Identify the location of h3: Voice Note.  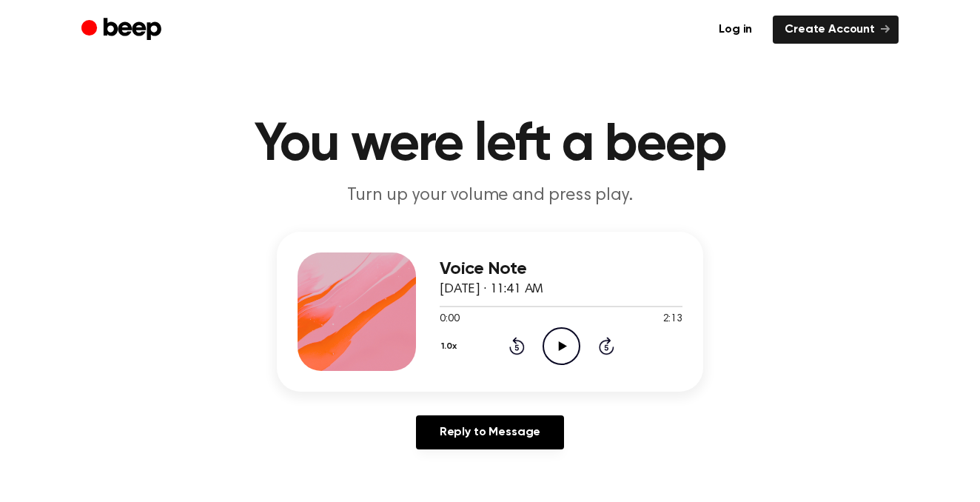
(561, 269).